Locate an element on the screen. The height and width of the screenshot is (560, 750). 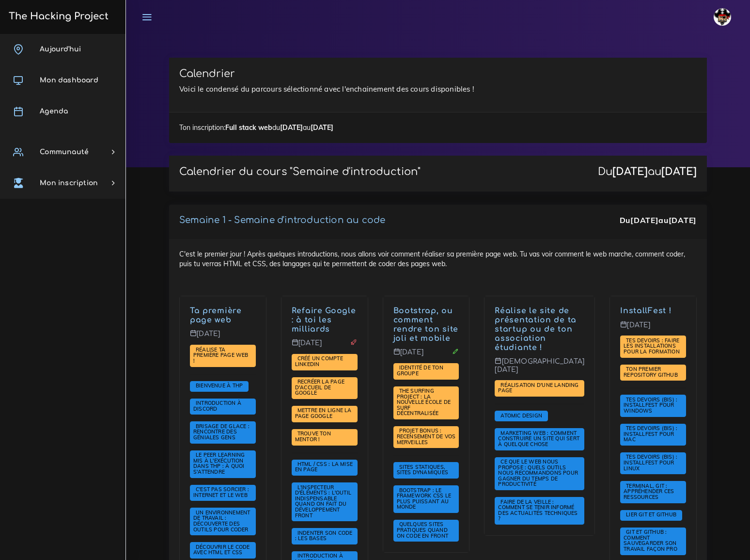
span: Tes devoirs (bis) : Installfest pour Linux is located at coordinates (651, 462).